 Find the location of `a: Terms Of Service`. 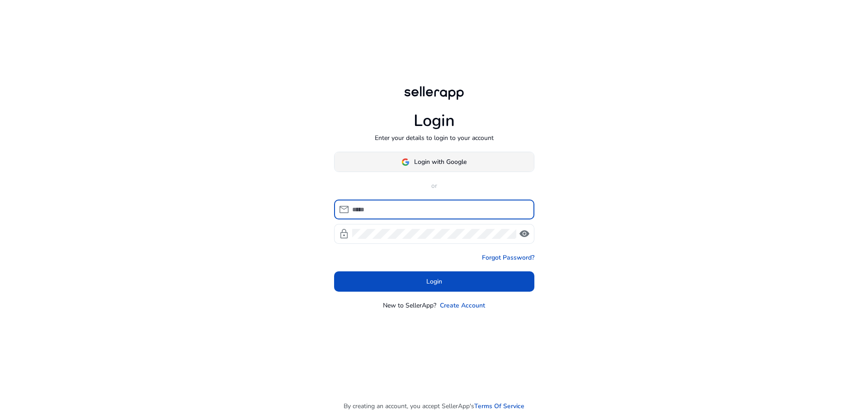

a: Terms Of Service is located at coordinates (499, 406).